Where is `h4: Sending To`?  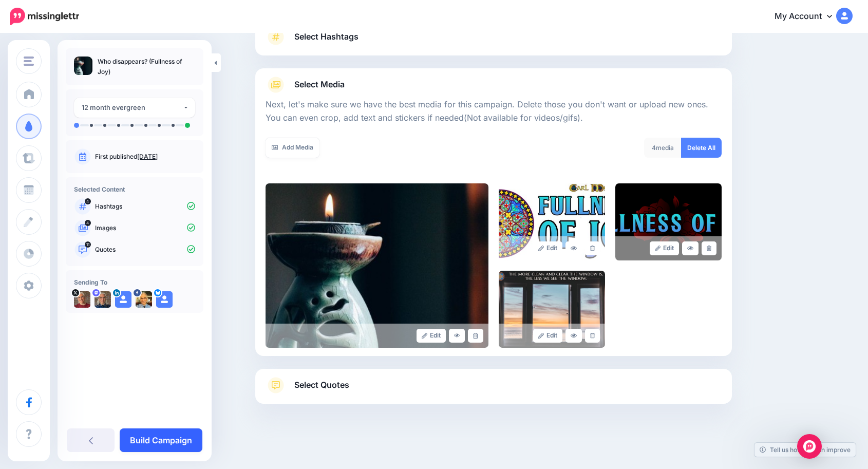
h4: Sending To is located at coordinates (135, 282).